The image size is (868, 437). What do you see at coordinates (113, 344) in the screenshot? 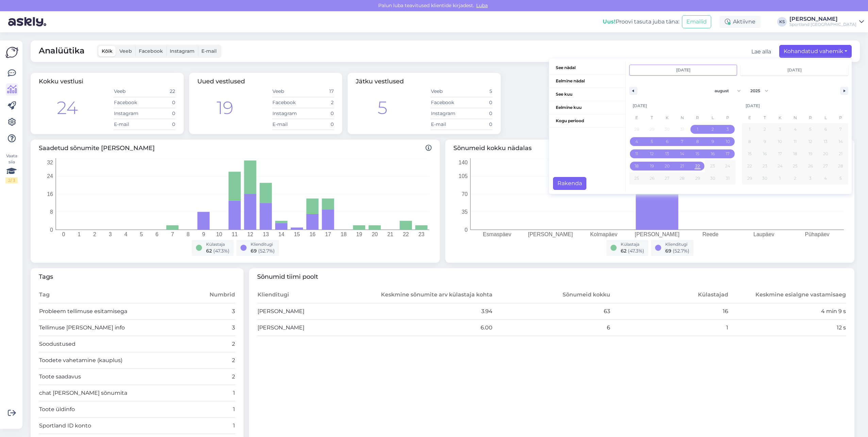
I see `td: Soodustused` at bounding box center [113, 344].